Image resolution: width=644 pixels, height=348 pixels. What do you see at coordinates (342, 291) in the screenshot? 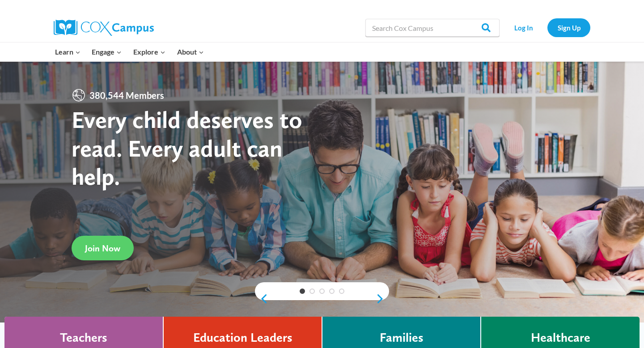
I see `a: 5` at bounding box center [342, 291].